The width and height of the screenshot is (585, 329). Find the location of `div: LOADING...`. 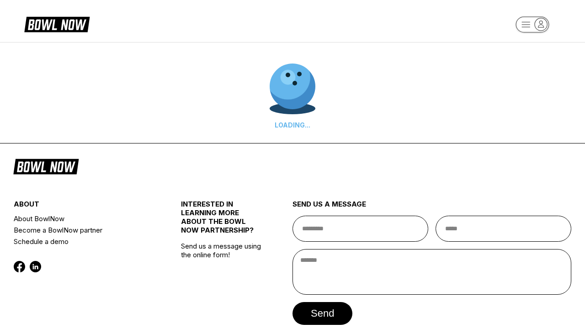

div: LOADING... is located at coordinates (292, 125).